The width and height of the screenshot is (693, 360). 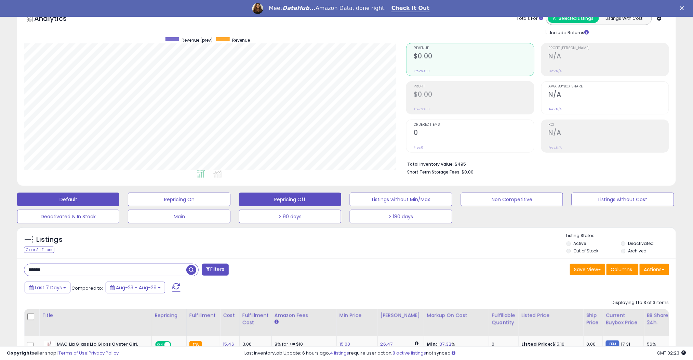 I want to click on div: Last InventoryLab Update: 6 hours ago, require user action, not synced., so click(x=465, y=353).